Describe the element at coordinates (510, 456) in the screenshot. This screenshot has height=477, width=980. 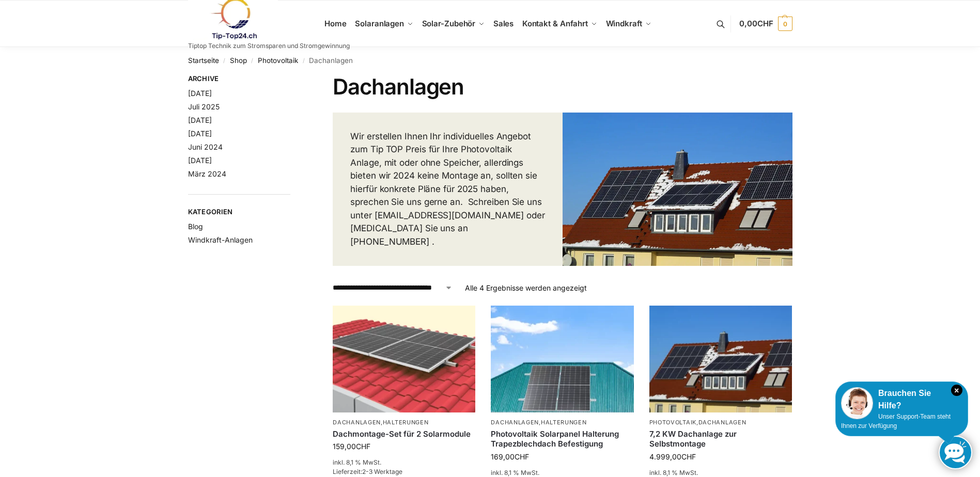
I see `bdi: 169,00` at that location.